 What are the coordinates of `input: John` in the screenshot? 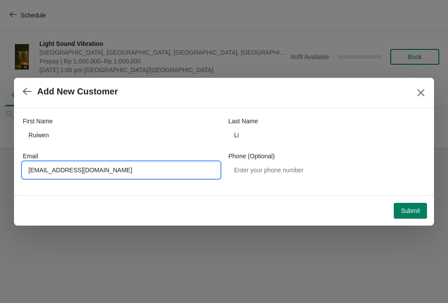 It's located at (121, 135).